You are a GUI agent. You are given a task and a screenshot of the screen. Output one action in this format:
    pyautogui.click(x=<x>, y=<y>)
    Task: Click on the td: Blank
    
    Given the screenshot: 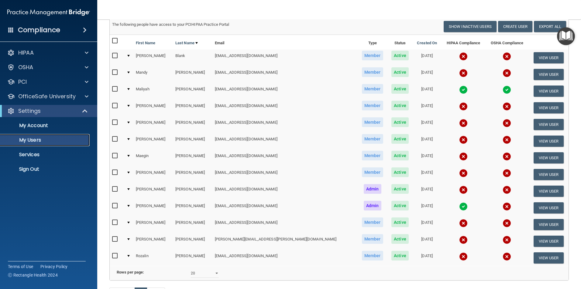 What is the action you would take?
    pyautogui.click(x=193, y=58)
    